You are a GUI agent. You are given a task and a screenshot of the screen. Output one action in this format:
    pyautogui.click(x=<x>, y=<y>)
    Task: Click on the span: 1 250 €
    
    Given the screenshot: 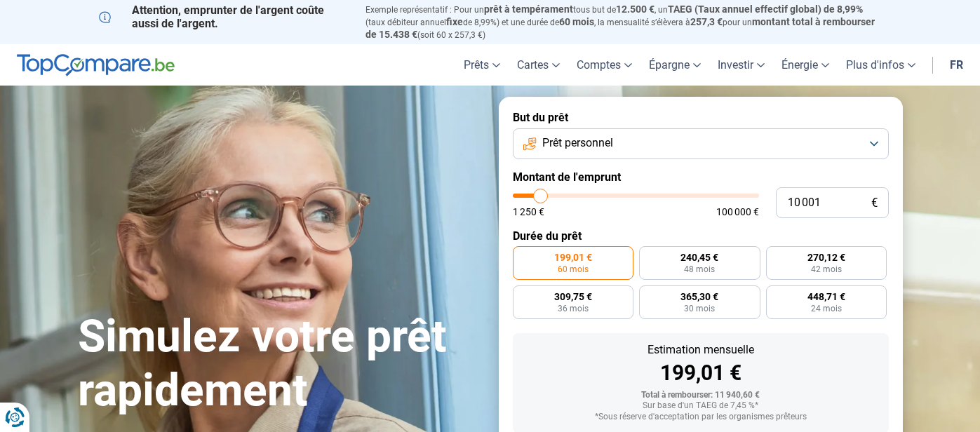 What is the action you would take?
    pyautogui.click(x=528, y=212)
    